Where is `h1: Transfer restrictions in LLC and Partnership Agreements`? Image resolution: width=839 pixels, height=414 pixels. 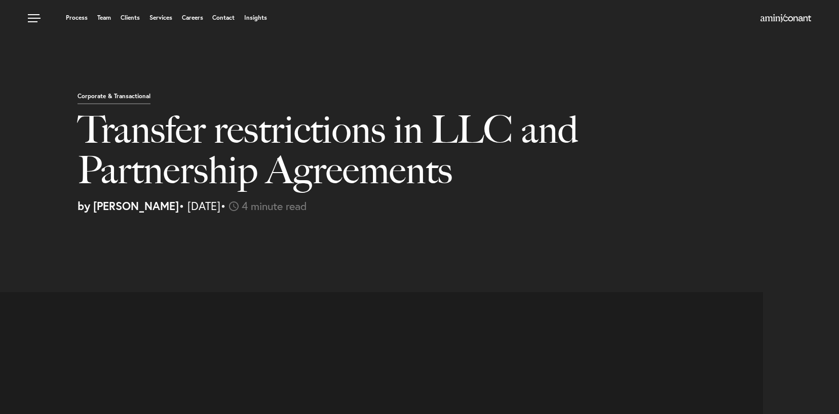 h1: Transfer restrictions in LLC and Partnership Agreements is located at coordinates (341, 155).